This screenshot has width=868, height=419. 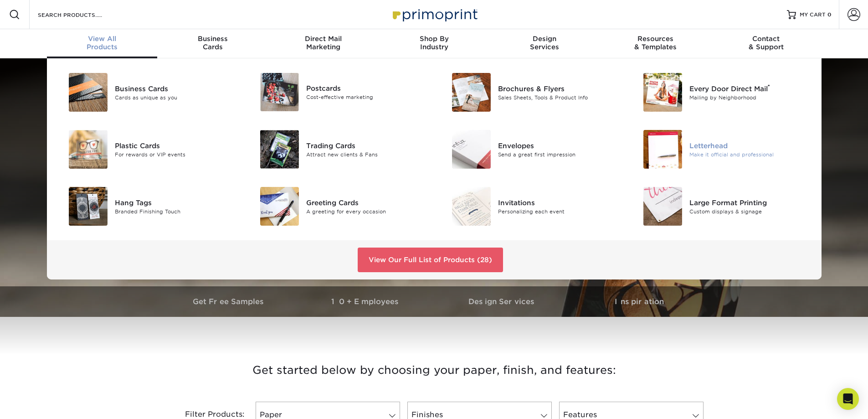 I want to click on img: Business Cards, so click(x=88, y=92).